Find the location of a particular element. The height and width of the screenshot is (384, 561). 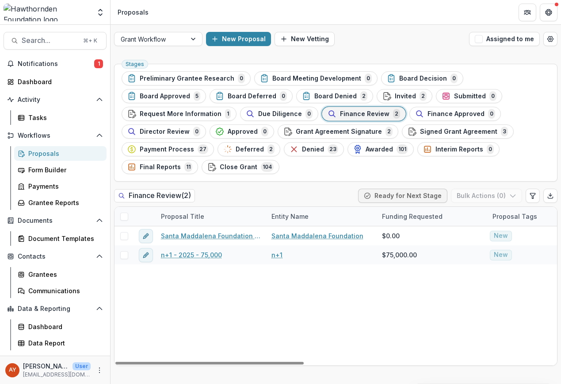

a: Payments is located at coordinates (60, 186).